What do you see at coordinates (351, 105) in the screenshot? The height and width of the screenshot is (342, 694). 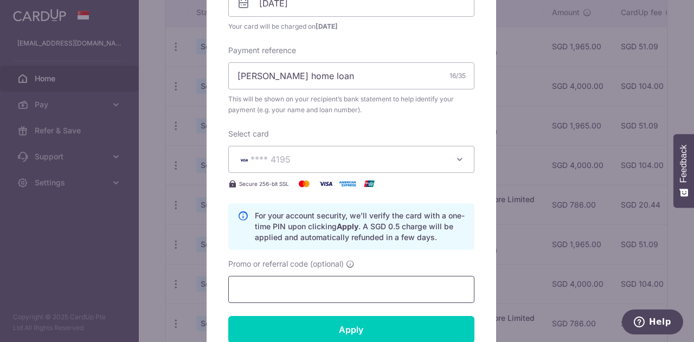 I see `span: This will be shown on your recipient’s bank statement to help identify your payment (e.g. your na...` at bounding box center [351, 105].